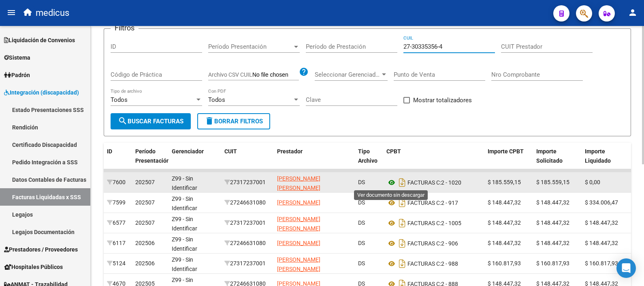 Image resolution: width=644 pixels, height=286 pixels. I want to click on div: 6117, so click(118, 243).